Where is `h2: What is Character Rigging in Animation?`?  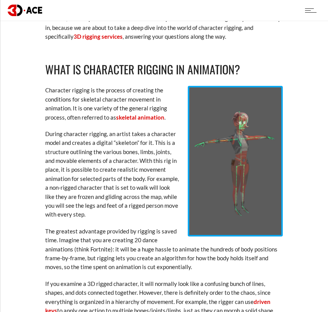 h2: What is Character Rigging in Animation? is located at coordinates (164, 69).